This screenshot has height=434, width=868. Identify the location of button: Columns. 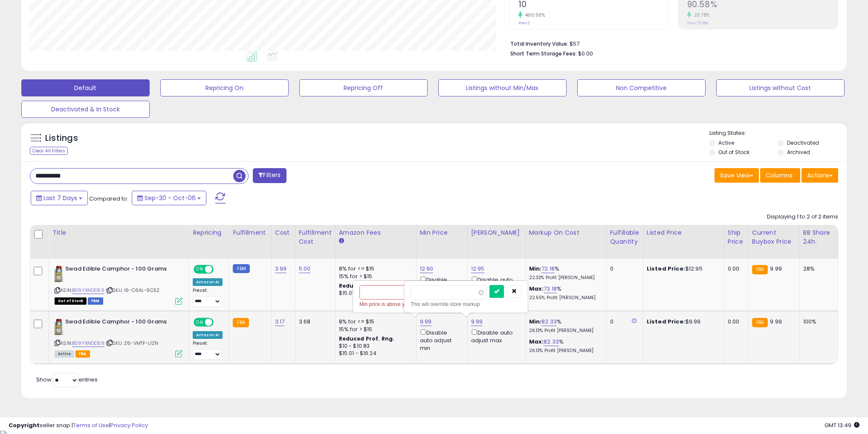
(780, 175).